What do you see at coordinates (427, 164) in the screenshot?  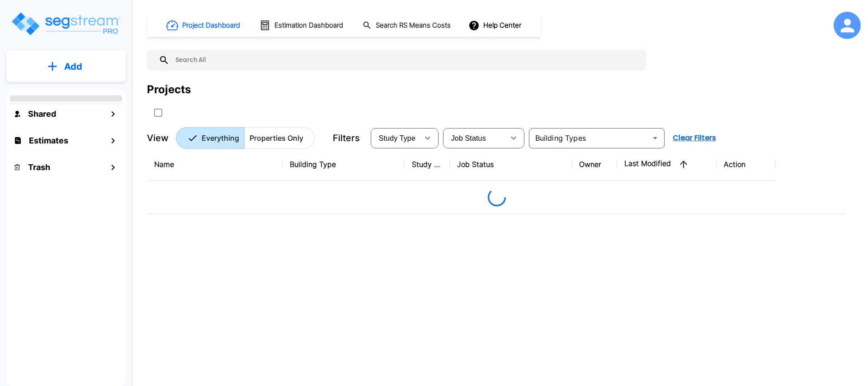 I see `th: Study Type` at bounding box center [427, 164].